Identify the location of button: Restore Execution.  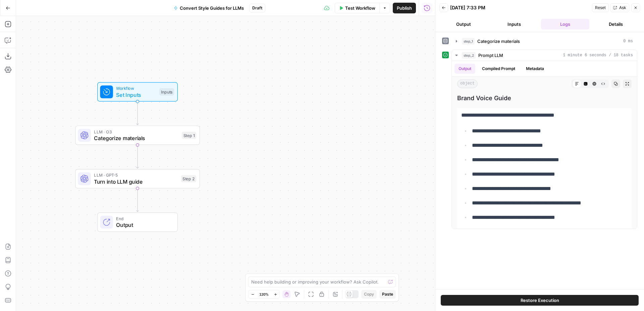
(540, 300).